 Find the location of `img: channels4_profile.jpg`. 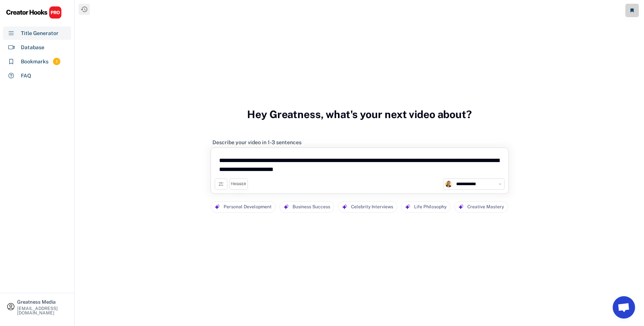

img: channels4_profile.jpg is located at coordinates (449, 184).